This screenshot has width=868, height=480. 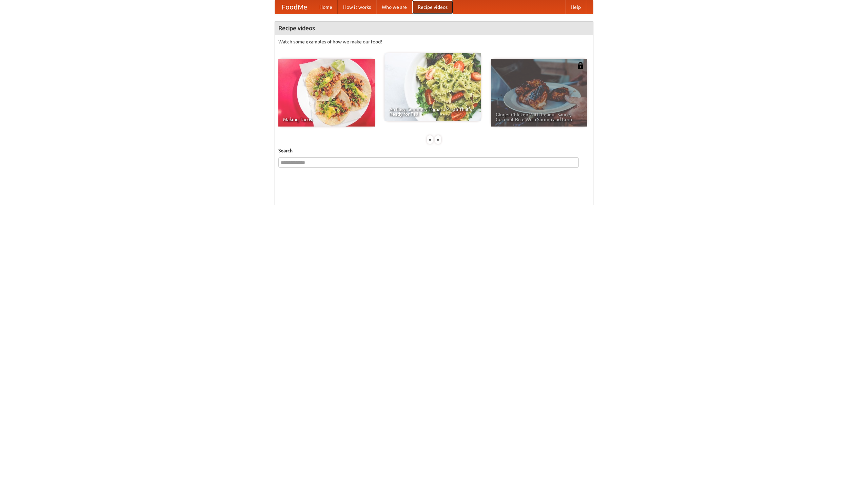 What do you see at coordinates (326, 7) in the screenshot?
I see `a: Home` at bounding box center [326, 7].